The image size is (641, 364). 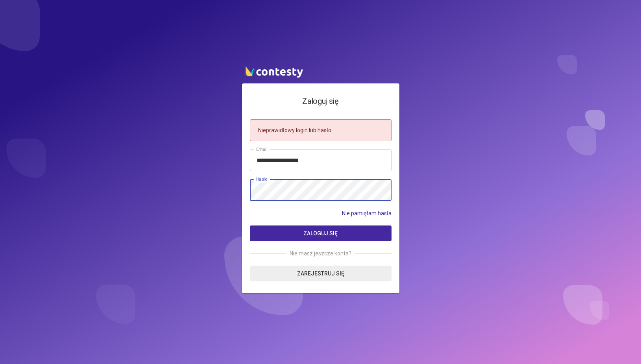 What do you see at coordinates (320, 254) in the screenshot?
I see `span: Nie masz jeszcze konta?` at bounding box center [320, 254].